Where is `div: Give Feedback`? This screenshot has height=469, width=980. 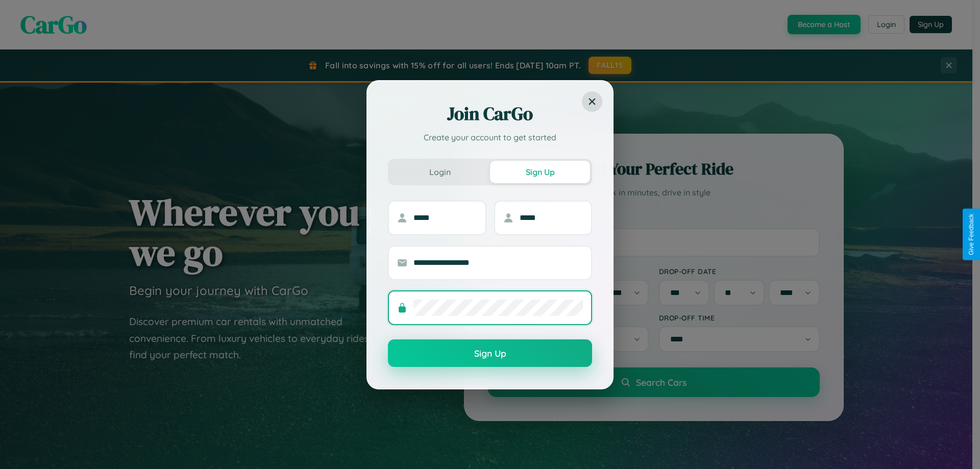 div: Give Feedback is located at coordinates (971, 234).